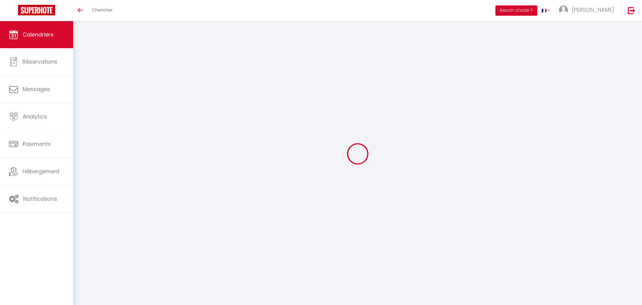 The width and height of the screenshot is (642, 305). Describe the element at coordinates (102, 10) in the screenshot. I see `span: Chercher` at that location.